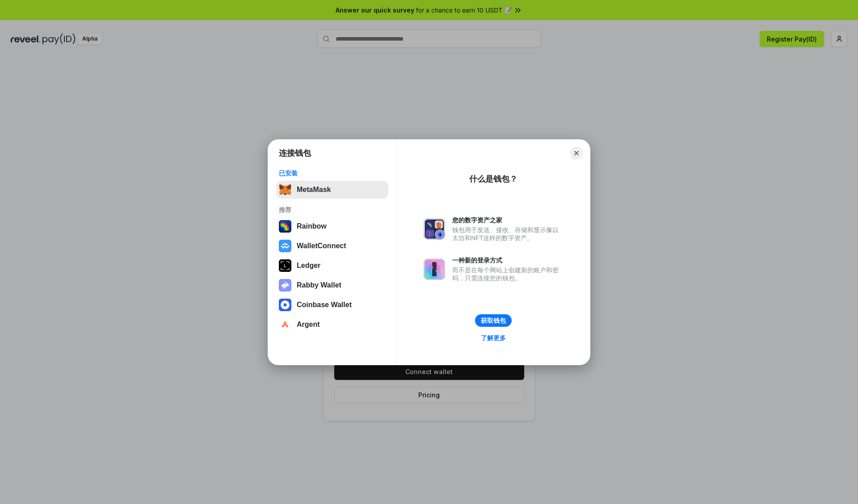  I want to click on button: Argent, so click(332, 325).